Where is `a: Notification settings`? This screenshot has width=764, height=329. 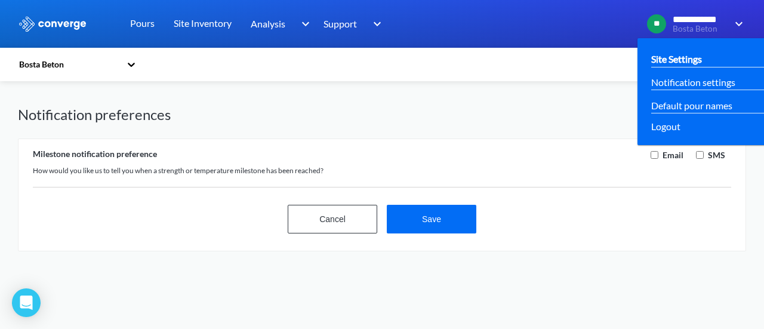 a: Notification settings is located at coordinates (693, 82).